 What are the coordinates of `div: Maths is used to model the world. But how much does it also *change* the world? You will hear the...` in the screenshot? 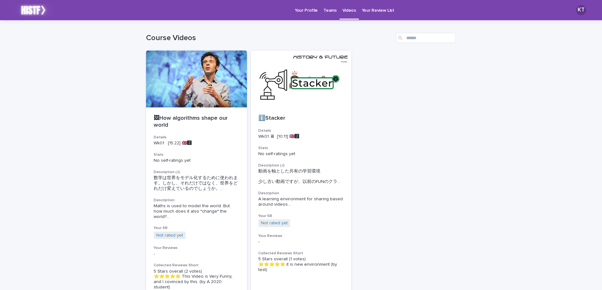 It's located at (196, 211).